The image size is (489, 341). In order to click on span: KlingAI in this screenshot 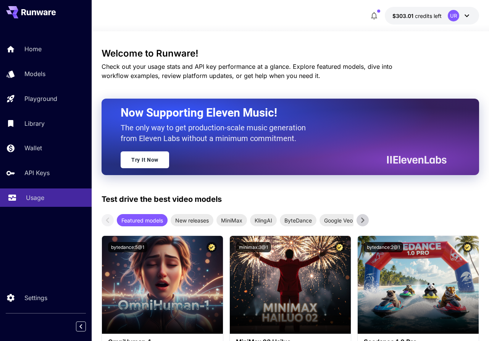, I will do `click(264, 220)`.